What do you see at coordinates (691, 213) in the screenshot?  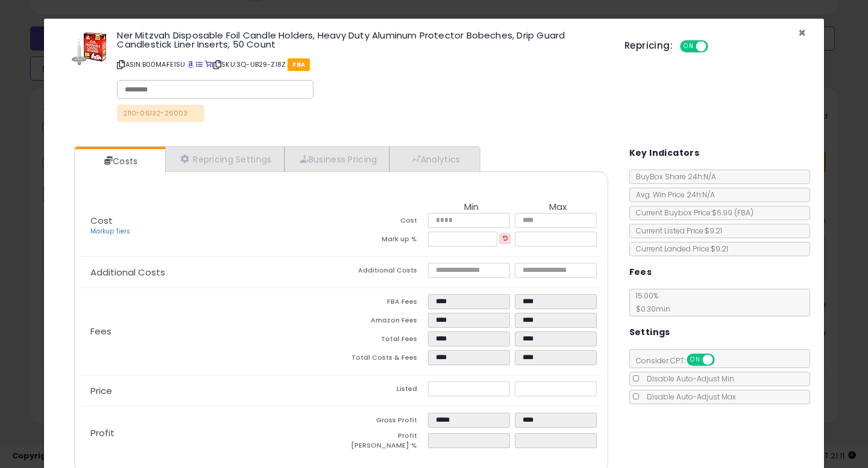 I see `span: Current Buybox Price:` at bounding box center [691, 213].